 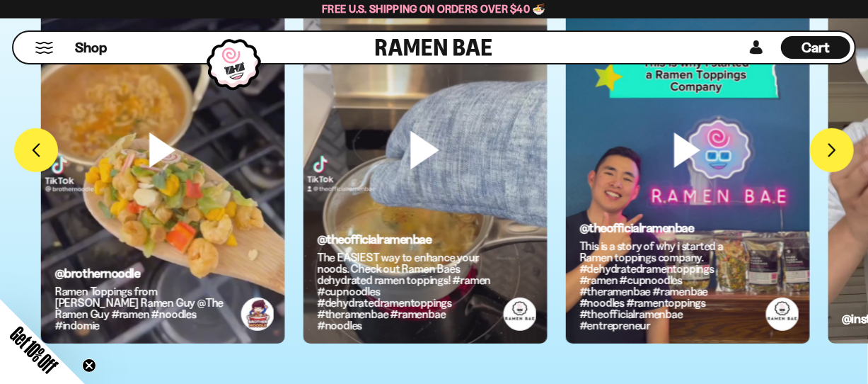 I want to click on button: Next, so click(x=832, y=150).